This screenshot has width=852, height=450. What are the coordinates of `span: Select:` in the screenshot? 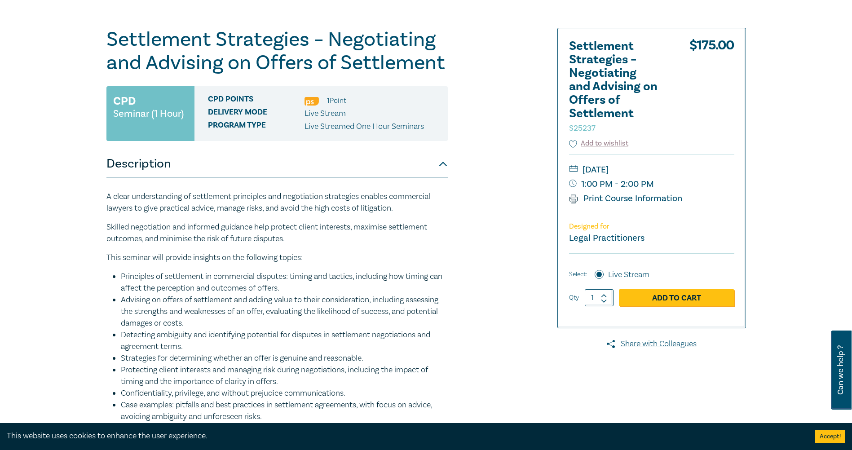 It's located at (578, 274).